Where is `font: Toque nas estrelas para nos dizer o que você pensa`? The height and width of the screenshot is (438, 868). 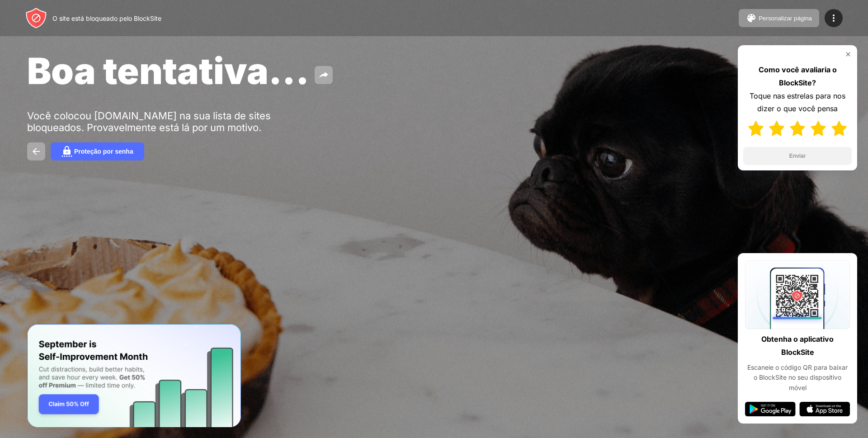
font: Toque nas estrelas para nos dizer o que você pensa is located at coordinates (798, 102).